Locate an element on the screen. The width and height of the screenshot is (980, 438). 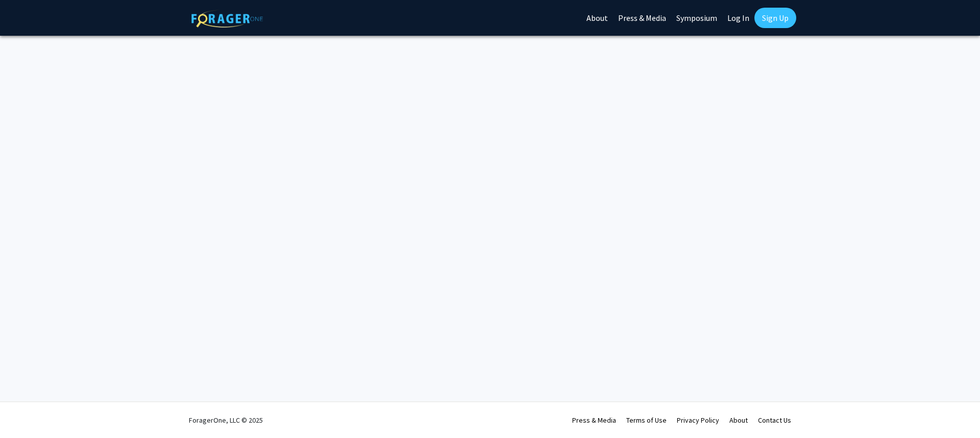
a: Sign Up is located at coordinates (775, 18).